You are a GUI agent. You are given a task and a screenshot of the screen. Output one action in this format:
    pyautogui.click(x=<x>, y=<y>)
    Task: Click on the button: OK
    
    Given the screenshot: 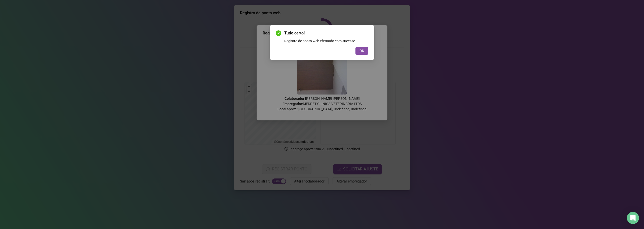 What is the action you would take?
    pyautogui.click(x=362, y=51)
    